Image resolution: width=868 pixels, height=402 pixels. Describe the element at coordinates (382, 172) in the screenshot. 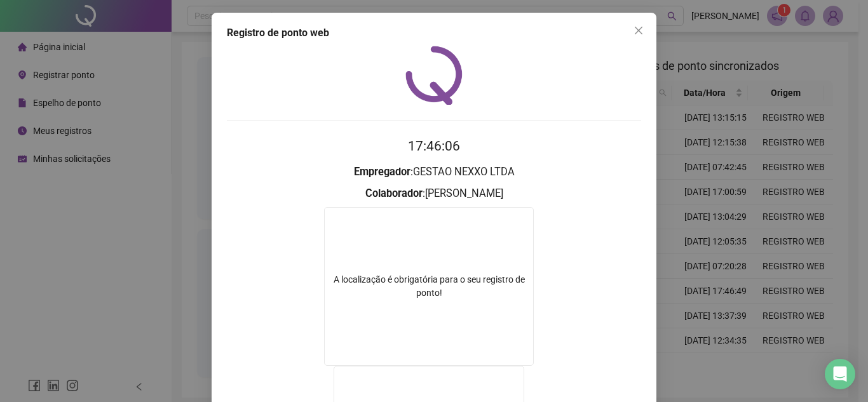

I see `strong: Empregador` at that location.